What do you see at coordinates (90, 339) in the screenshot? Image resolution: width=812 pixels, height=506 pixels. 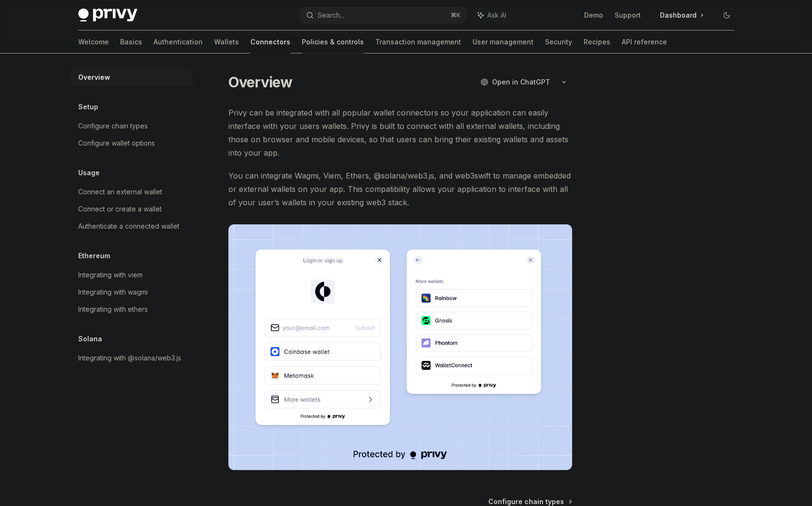 I see `h5: Solana` at bounding box center [90, 339].